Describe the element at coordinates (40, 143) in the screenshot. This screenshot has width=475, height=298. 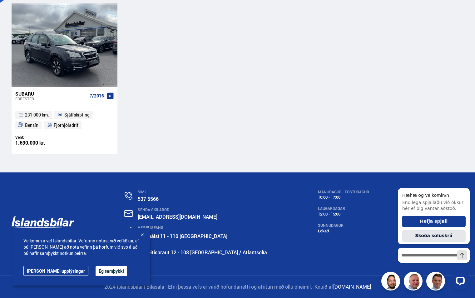
I see `div: 1.690.000 kr.` at that location.